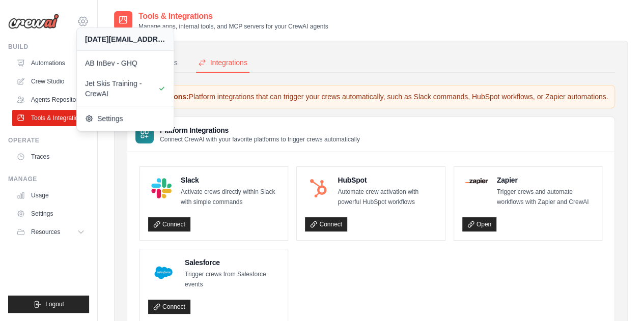  I want to click on button: Logout, so click(48, 305).